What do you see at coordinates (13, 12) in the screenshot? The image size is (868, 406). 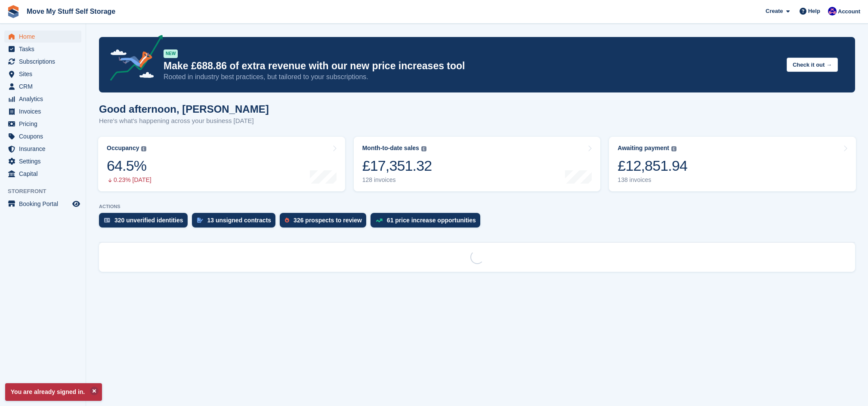 I see `img: stora-icon-8386f47178a22dfd0bd8f6a31ec36ba5ce8667c1dd55bd0f319d3a0aa187defe.svg` at bounding box center [13, 12].